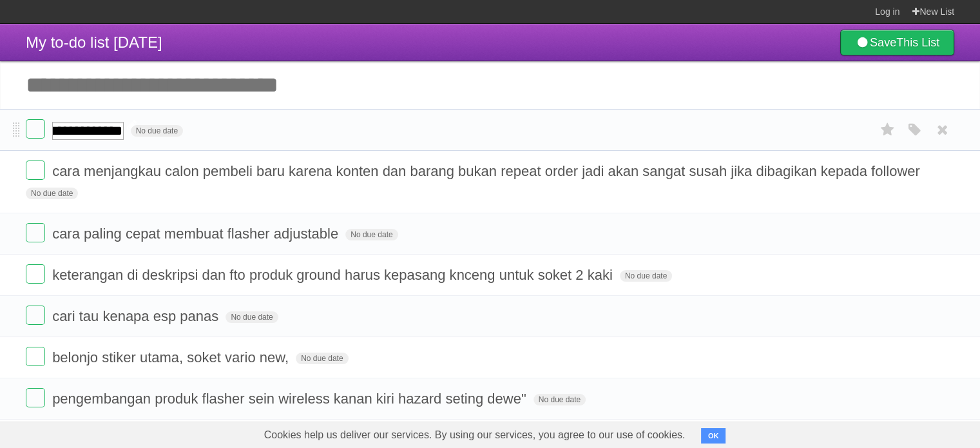 The image size is (980, 448). Describe the element at coordinates (291, 398) in the screenshot. I see `span: pengembangan produk flasher sein wireless kanan kiri hazard seting dewe"` at that location.